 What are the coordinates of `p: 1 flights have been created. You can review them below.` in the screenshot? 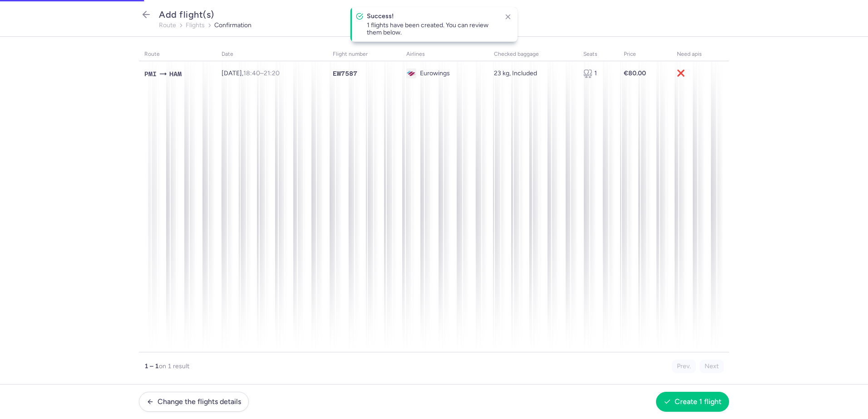 It's located at (432, 29).